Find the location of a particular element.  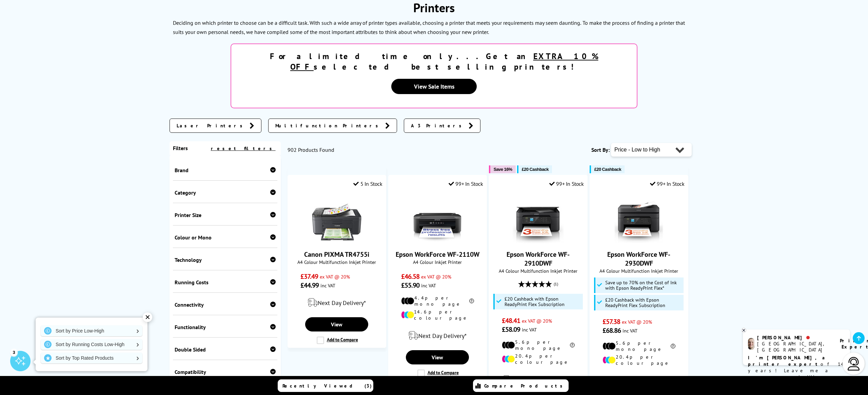

span: Compare Products is located at coordinates (525, 385).